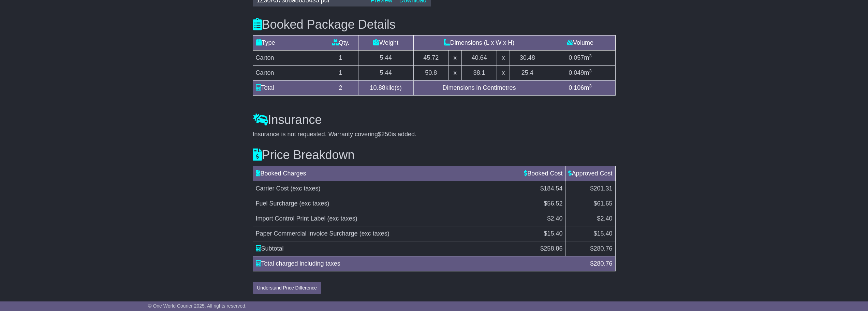 Image resolution: width=868 pixels, height=311 pixels. I want to click on span: 0.057, so click(576, 58).